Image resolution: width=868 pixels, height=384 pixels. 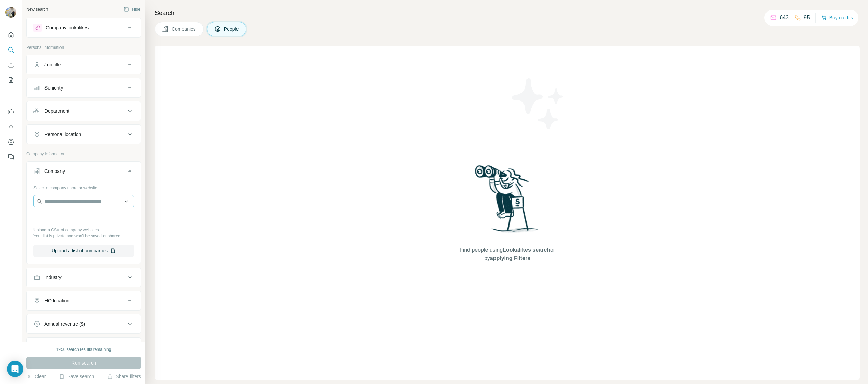 I want to click on div: Select a company name or website, so click(x=83, y=186).